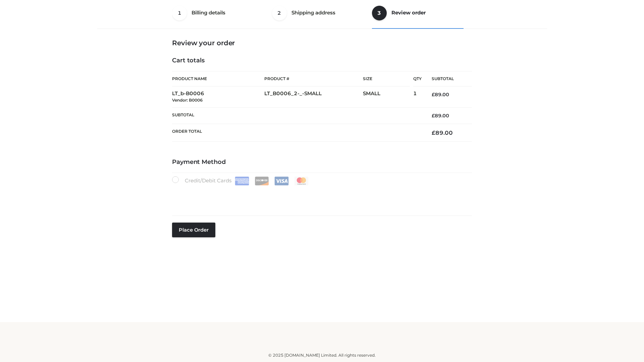 This screenshot has height=362, width=644. Describe the element at coordinates (297, 133) in the screenshot. I see `th: Order Total` at that location.